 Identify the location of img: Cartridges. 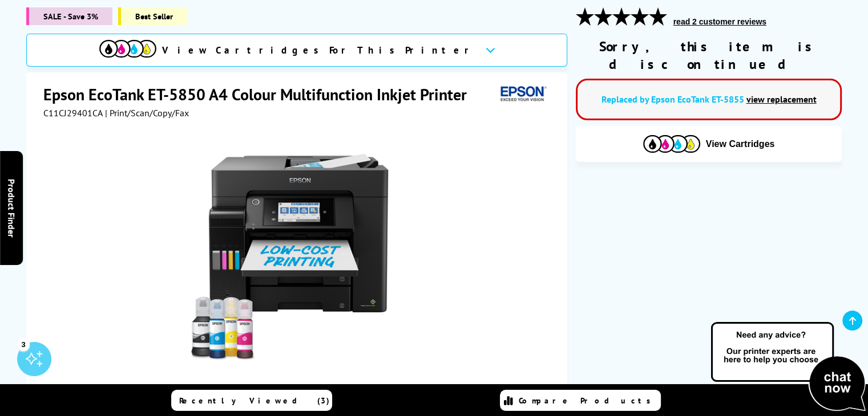
(672, 144).